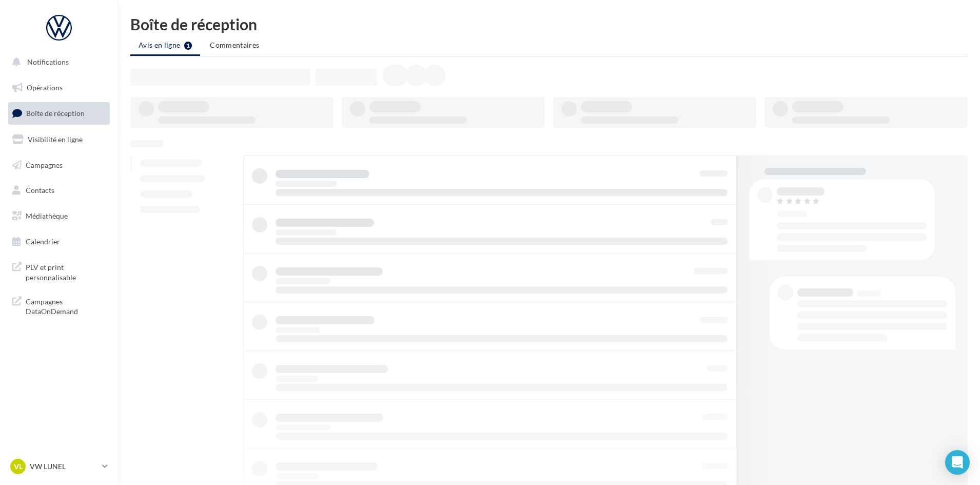 The height and width of the screenshot is (485, 980). I want to click on a: Campagnes DataOnDemand, so click(59, 306).